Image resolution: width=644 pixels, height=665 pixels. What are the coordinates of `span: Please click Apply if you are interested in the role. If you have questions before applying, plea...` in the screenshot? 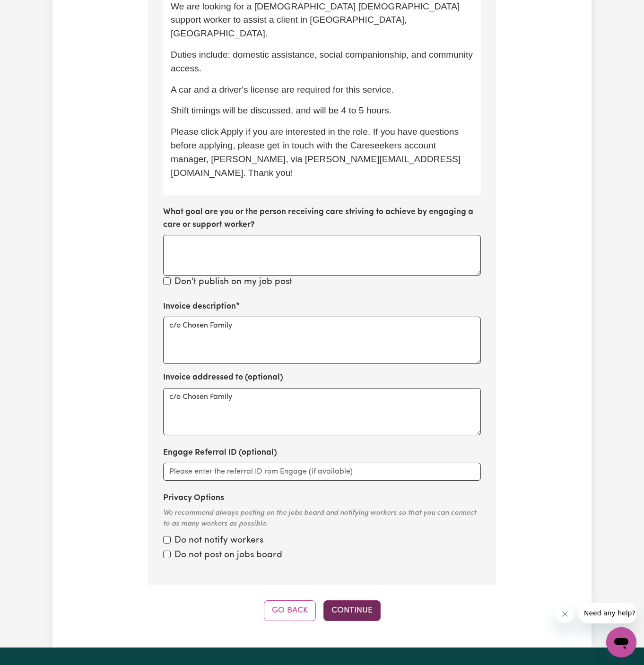 It's located at (316, 152).